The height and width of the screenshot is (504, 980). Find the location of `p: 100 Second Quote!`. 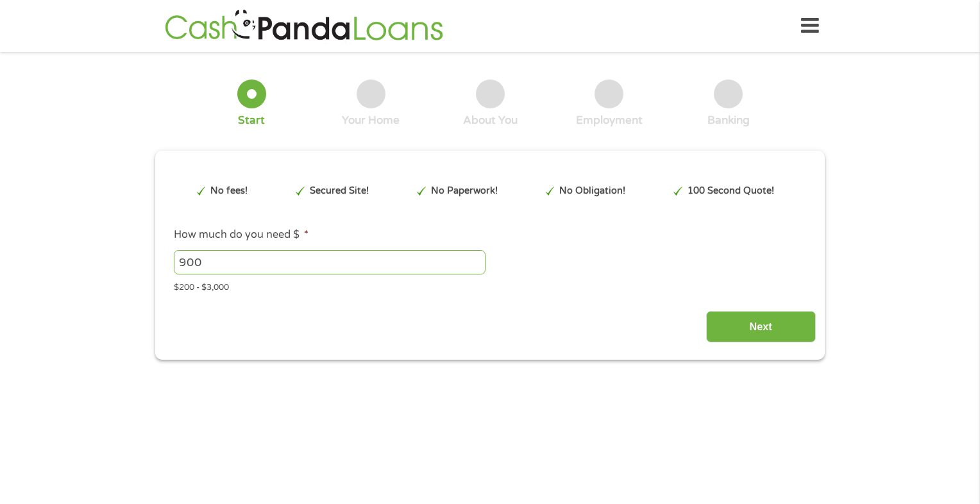

p: 100 Second Quote! is located at coordinates (731, 191).